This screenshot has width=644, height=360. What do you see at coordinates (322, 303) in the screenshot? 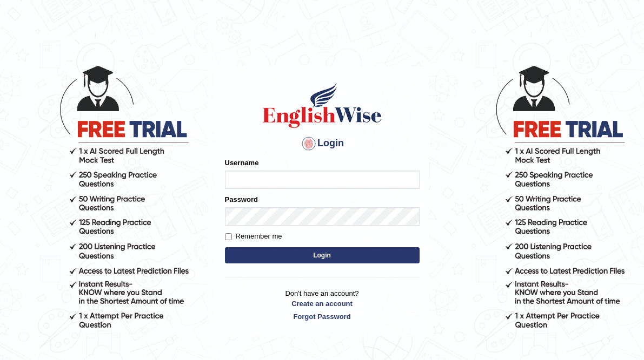
I see `a: Create an account` at bounding box center [322, 303].